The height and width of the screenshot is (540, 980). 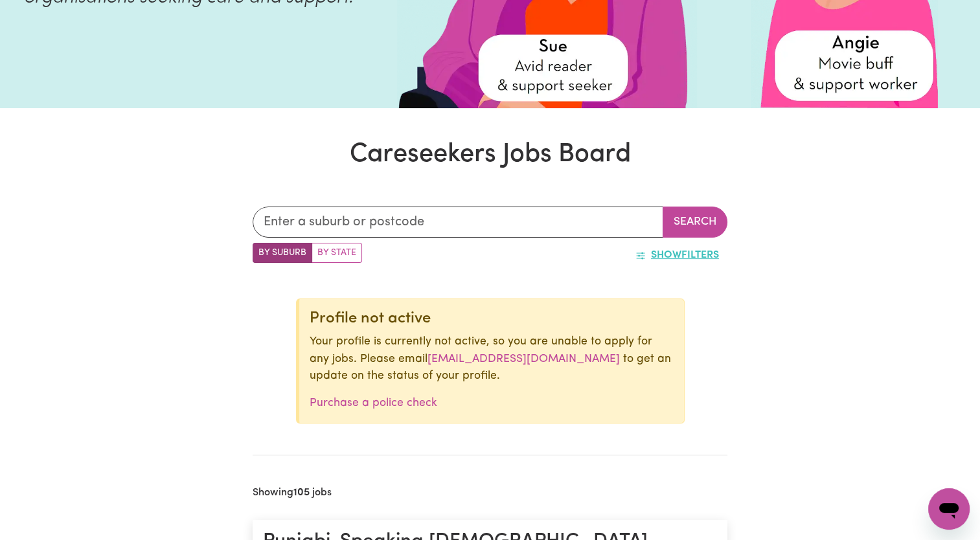 What do you see at coordinates (491, 319) in the screenshot?
I see `div: Profile not active` at bounding box center [491, 319].